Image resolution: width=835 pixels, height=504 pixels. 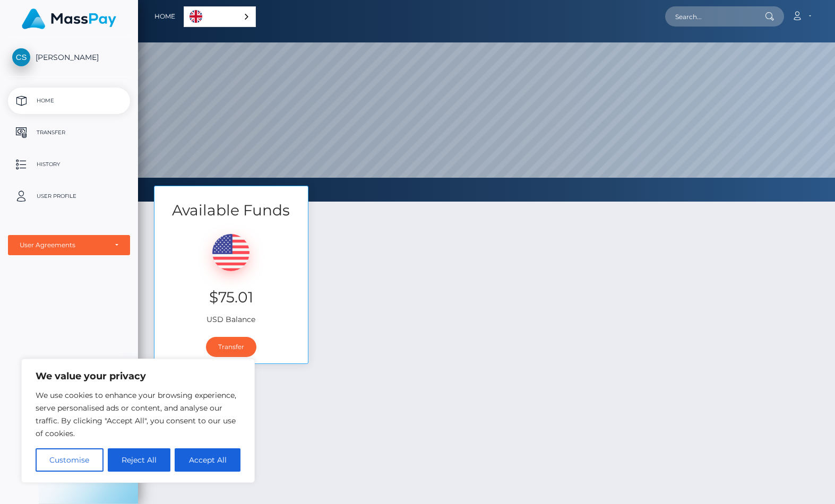 What do you see at coordinates (715, 17) in the screenshot?
I see `input: Search...` at bounding box center [715, 17].